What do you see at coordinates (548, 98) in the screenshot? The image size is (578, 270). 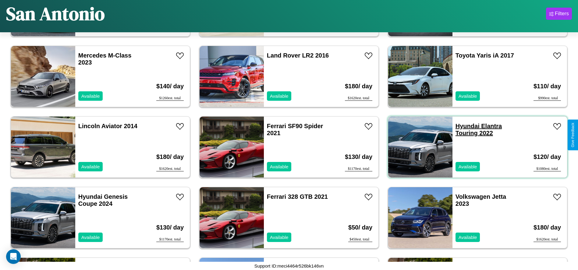 I see `div: $ 990 est. total` at bounding box center [548, 98].